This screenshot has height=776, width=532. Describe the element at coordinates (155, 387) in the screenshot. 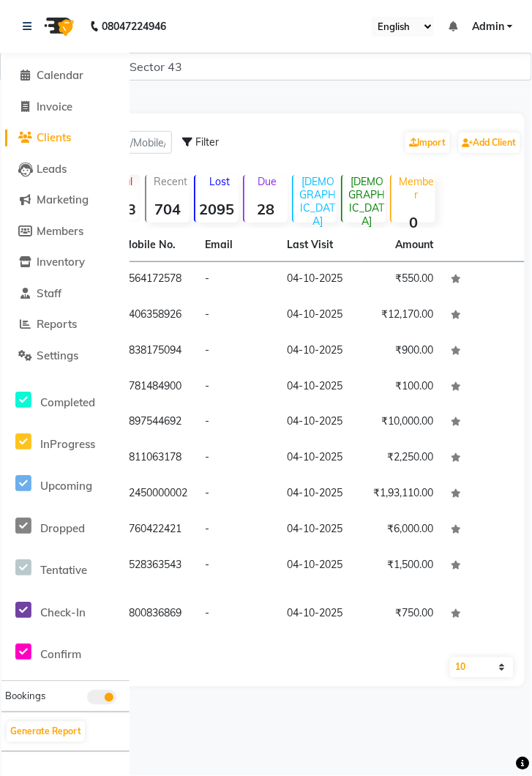

I see `td: 9781484900` at that location.